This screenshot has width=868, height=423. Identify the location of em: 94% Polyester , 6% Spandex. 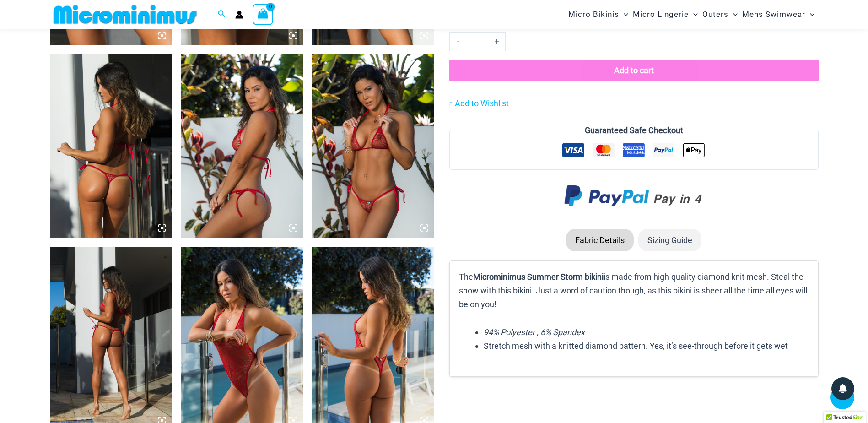
(534, 332).